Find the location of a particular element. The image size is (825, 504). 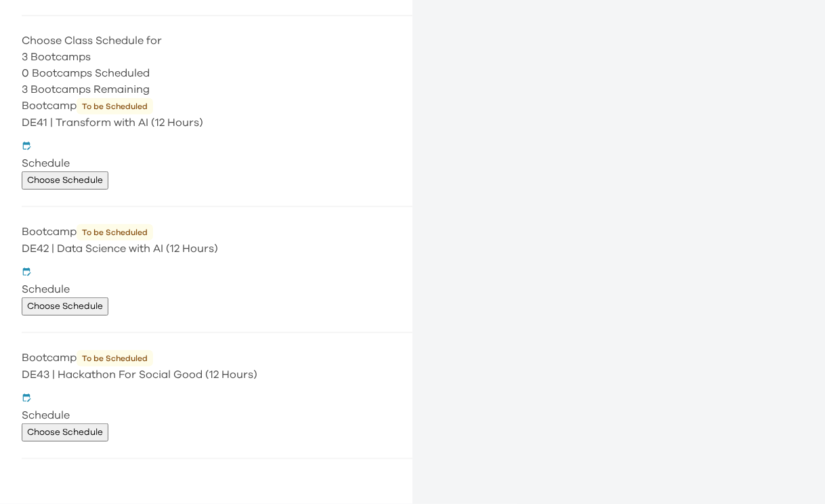

p: 3 Bootcamps Remaining is located at coordinates (216, 89).